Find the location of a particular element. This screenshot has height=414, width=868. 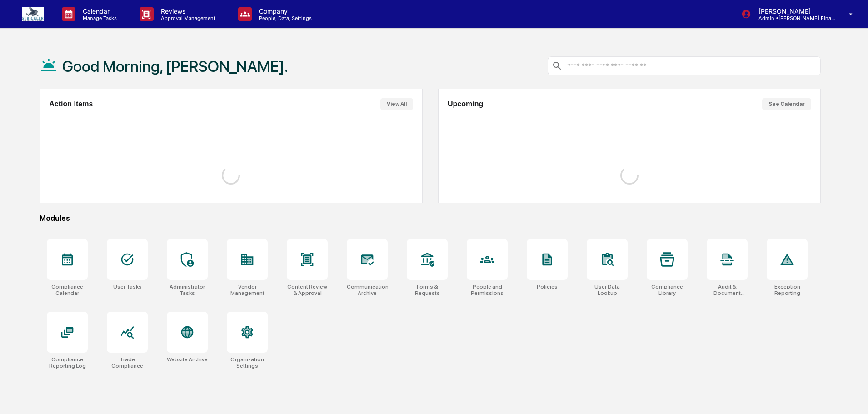

img: logo is located at coordinates (33, 14).